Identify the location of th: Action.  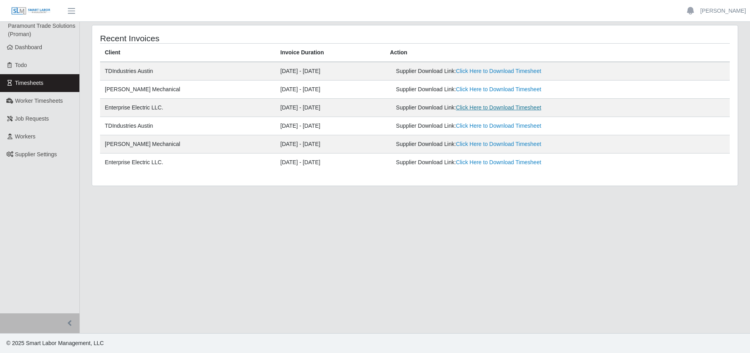
(557, 53).